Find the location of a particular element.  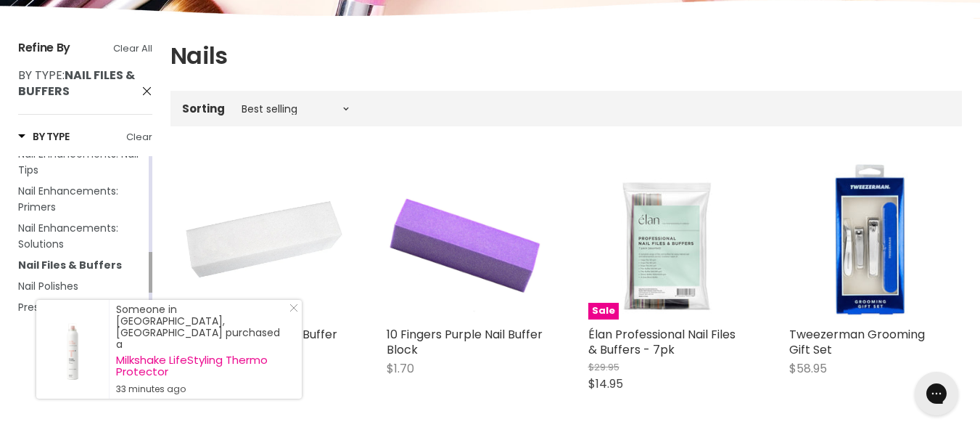

img: Tweezerman Grooming Gift Set is located at coordinates (869, 241).